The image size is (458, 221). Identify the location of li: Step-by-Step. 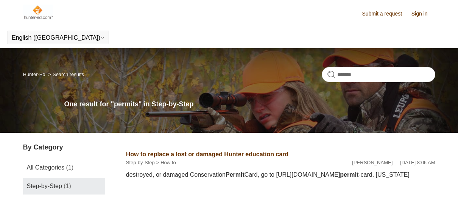
(140, 163).